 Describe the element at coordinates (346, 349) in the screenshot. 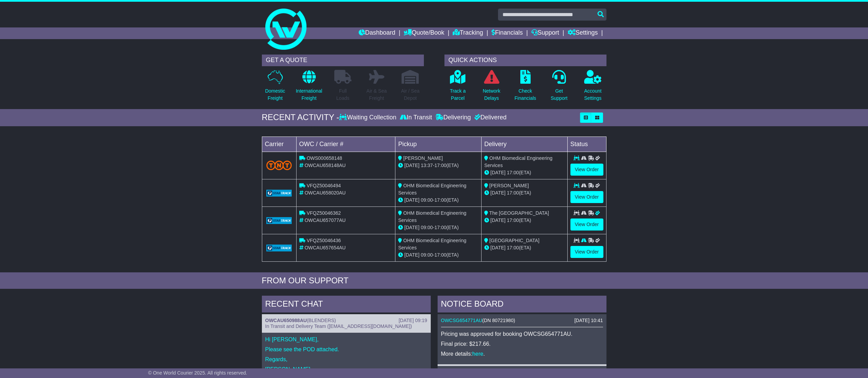

I see `p: Please see the POD attached.` at that location.